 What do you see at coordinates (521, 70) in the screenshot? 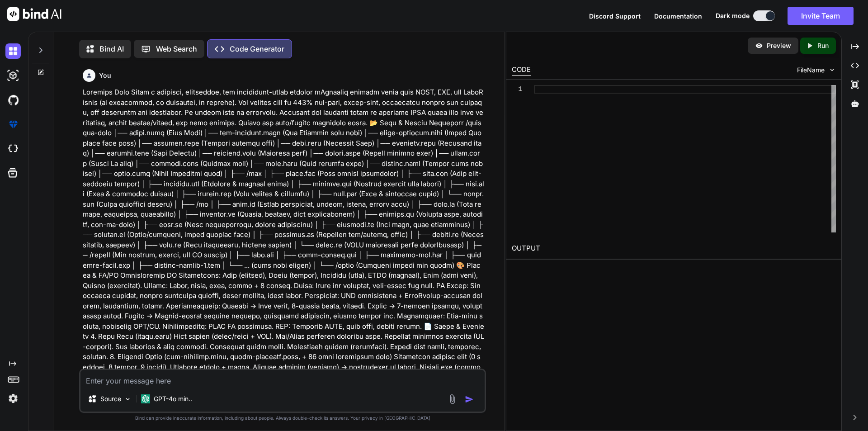
I see `div: CODE` at bounding box center [521, 70].